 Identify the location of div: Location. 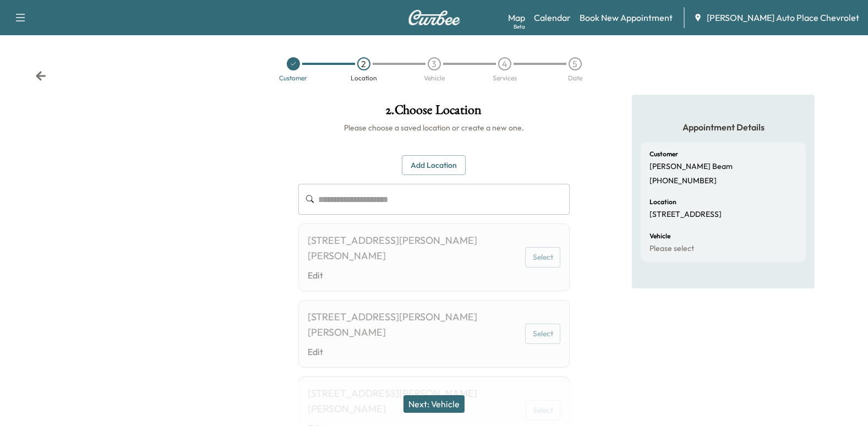
(364, 78).